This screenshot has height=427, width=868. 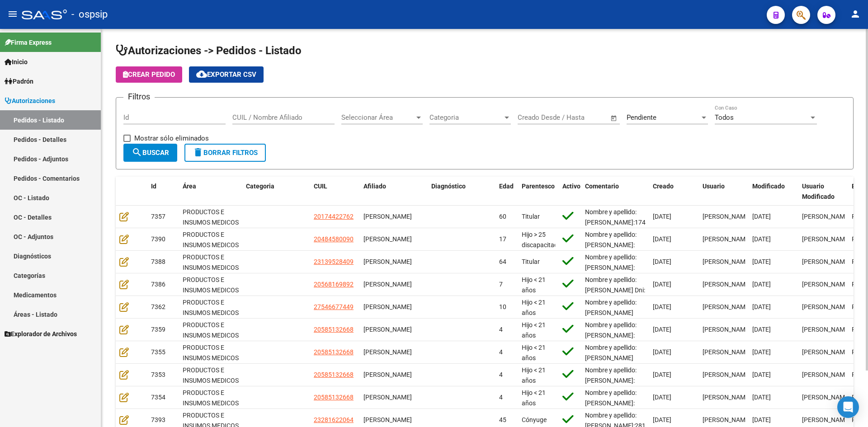 I want to click on span: 7, so click(x=501, y=284).